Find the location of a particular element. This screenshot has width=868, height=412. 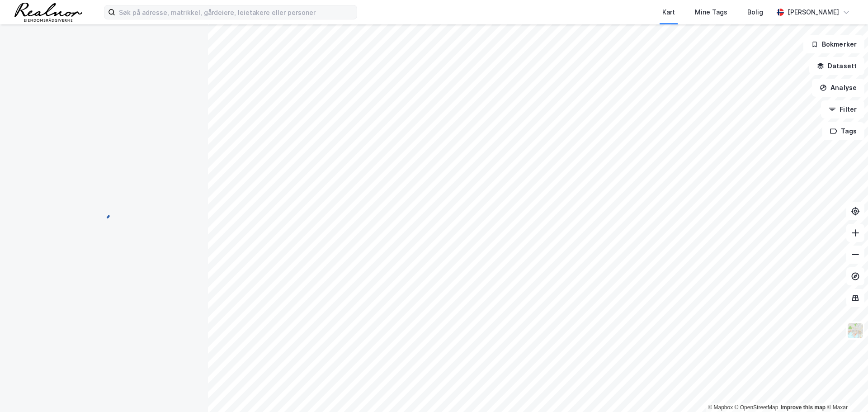

a: OpenStreetMap is located at coordinates (756, 407).